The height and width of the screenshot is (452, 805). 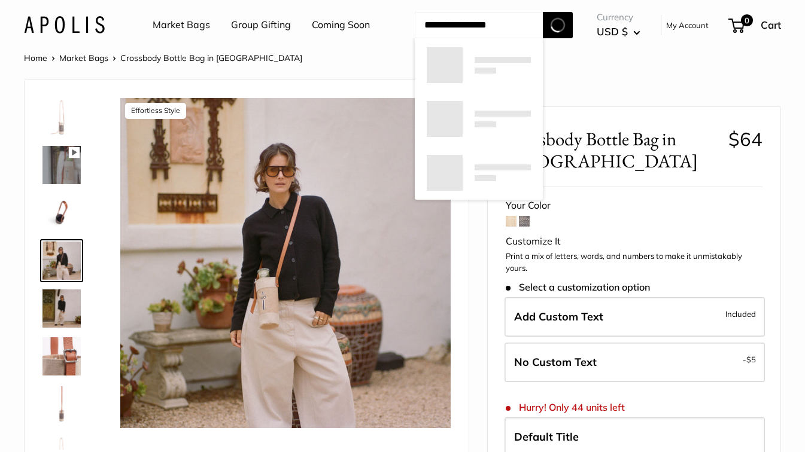 What do you see at coordinates (62, 117) in the screenshot?
I see `img: description_Our first Crossbody Bottle Bag` at bounding box center [62, 117].